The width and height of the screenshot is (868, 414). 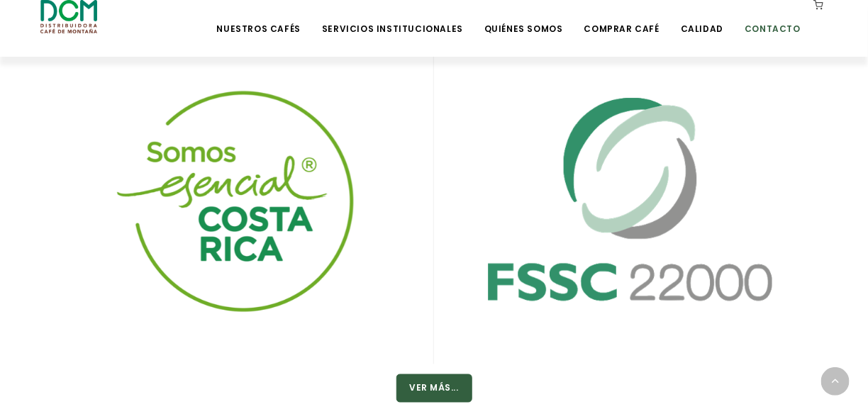 What do you see at coordinates (259, 18) in the screenshot?
I see `a: Nuestros Cafés` at bounding box center [259, 18].